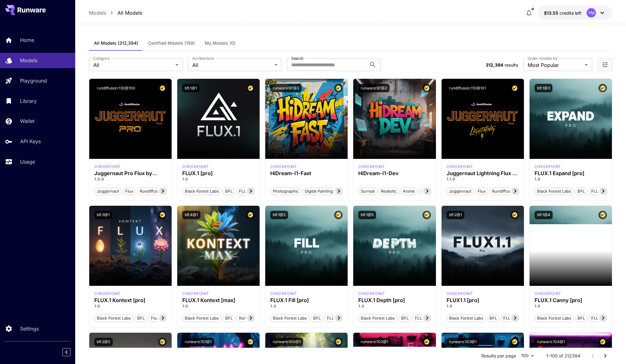  Describe the element at coordinates (31, 142) in the screenshot. I see `p: API Keys` at that location.